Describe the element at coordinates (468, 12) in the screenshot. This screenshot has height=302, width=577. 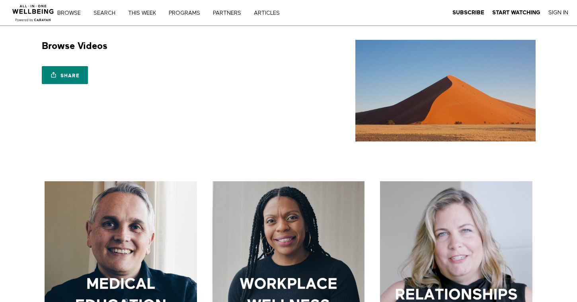
I see `strong: Subscribe` at that location.